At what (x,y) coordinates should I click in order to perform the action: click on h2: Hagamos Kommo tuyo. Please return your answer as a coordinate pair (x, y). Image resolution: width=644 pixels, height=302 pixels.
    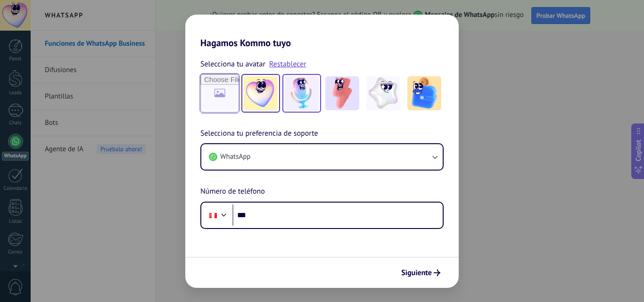
    Looking at the image, I should click on (322, 32).